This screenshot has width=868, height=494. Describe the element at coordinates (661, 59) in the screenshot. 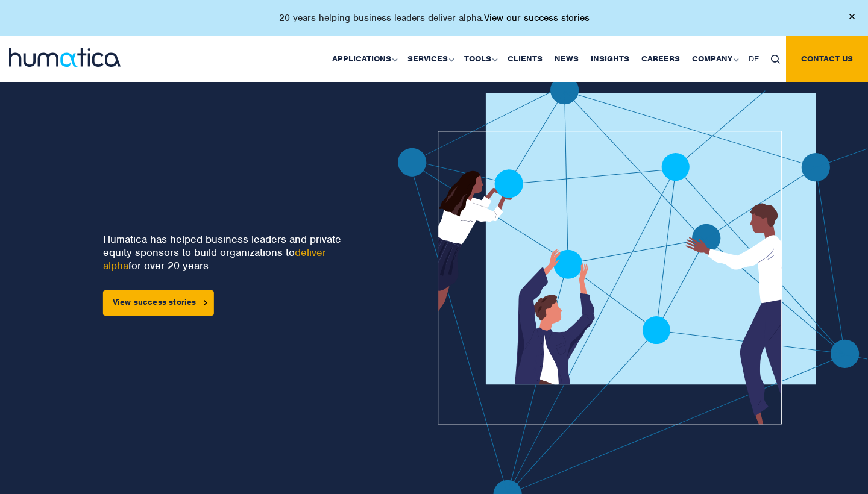

I see `a: Careers` at that location.